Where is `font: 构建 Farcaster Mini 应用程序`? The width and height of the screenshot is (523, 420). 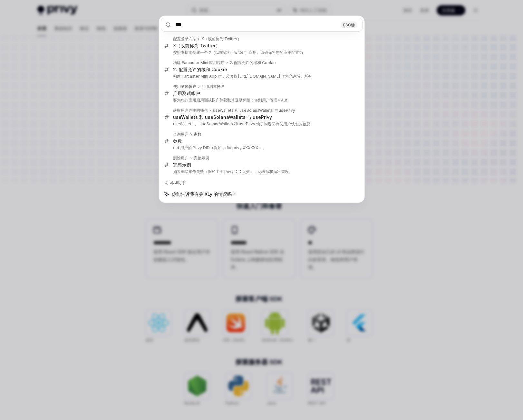
font: 构建 Farcaster Mini 应用程序 is located at coordinates (199, 63).